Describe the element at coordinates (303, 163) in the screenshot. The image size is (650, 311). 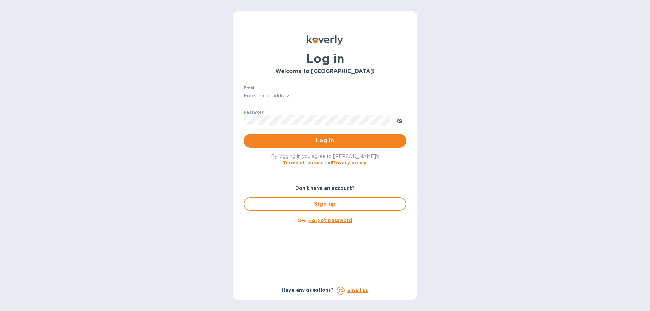
I see `b: Terms of service` at that location.